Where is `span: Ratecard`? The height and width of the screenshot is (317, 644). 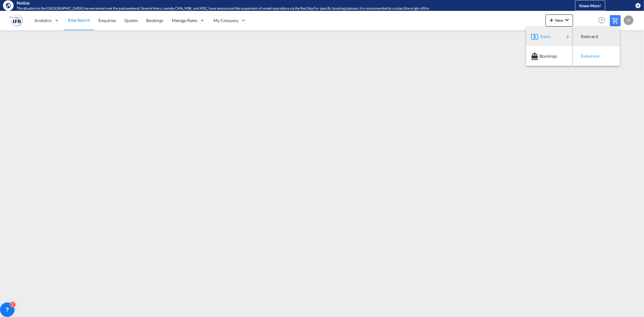
span: Ratecard is located at coordinates (584, 37).